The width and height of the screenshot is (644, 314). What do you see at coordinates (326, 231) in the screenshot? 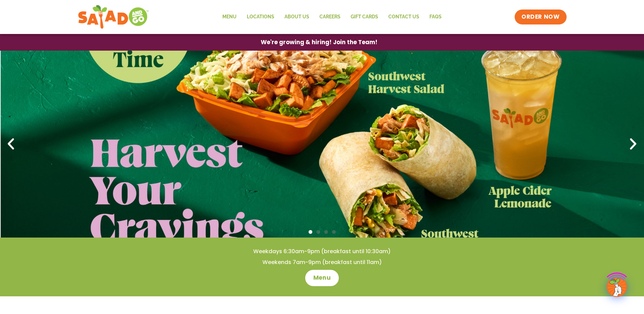
I see `span: Go to slide 3` at bounding box center [326, 231].